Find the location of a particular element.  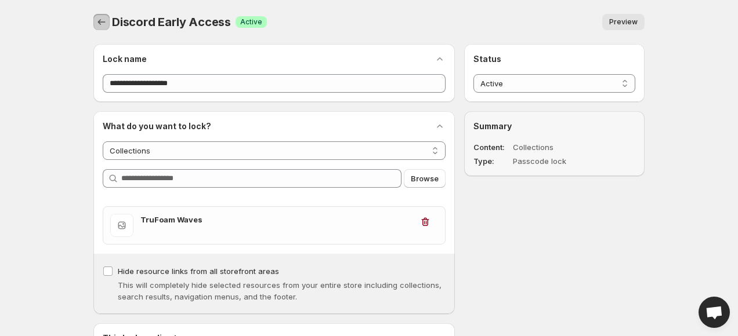

h2: Summary is located at coordinates (554, 126).